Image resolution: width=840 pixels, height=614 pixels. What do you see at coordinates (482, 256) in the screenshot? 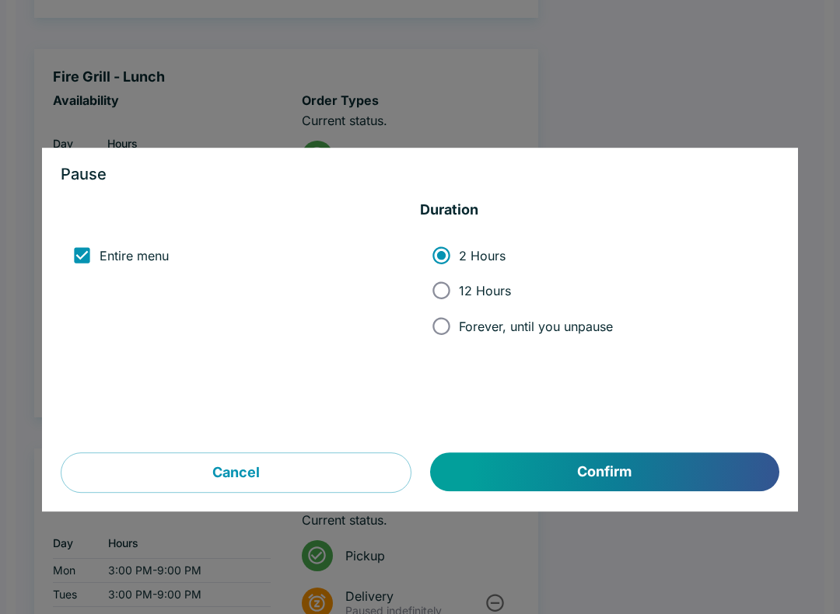
I see `span: 2 Hours` at bounding box center [482, 256].